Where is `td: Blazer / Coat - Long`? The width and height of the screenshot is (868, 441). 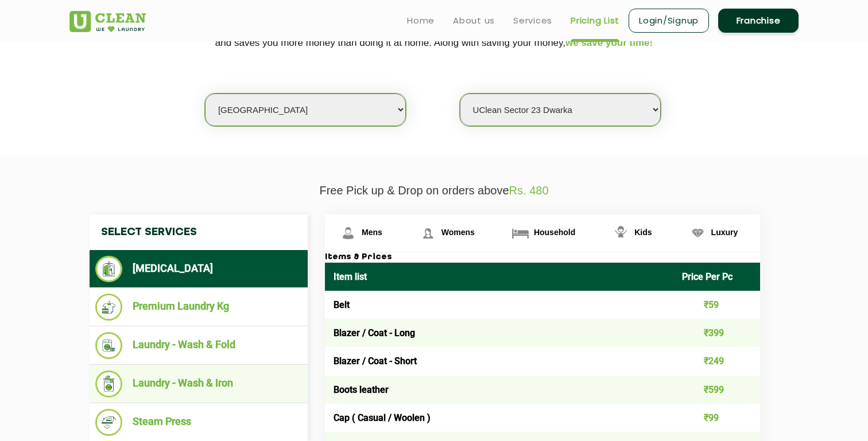 td: Blazer / Coat - Long is located at coordinates (499, 333).